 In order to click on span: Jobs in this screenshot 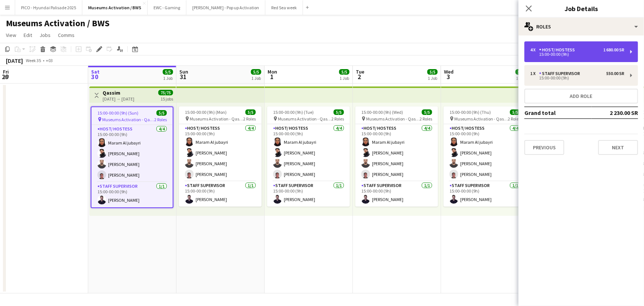, I will do `click(45, 35)`.